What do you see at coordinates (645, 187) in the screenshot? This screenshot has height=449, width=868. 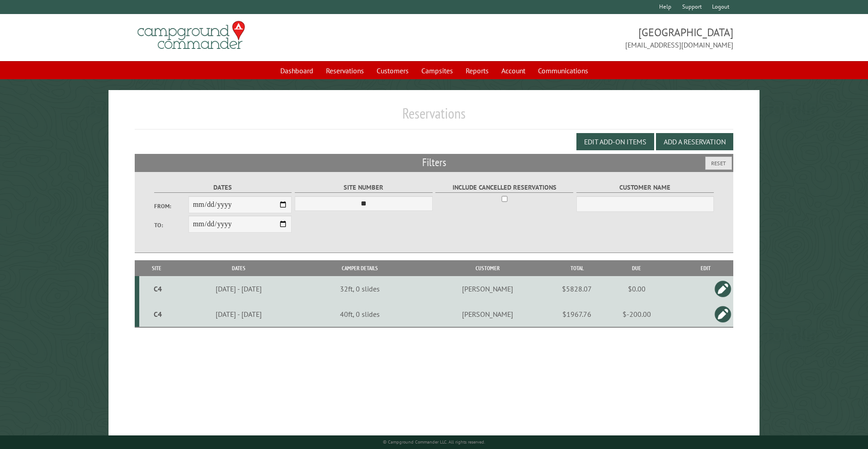 I see `label: Customer Name` at bounding box center [645, 187].